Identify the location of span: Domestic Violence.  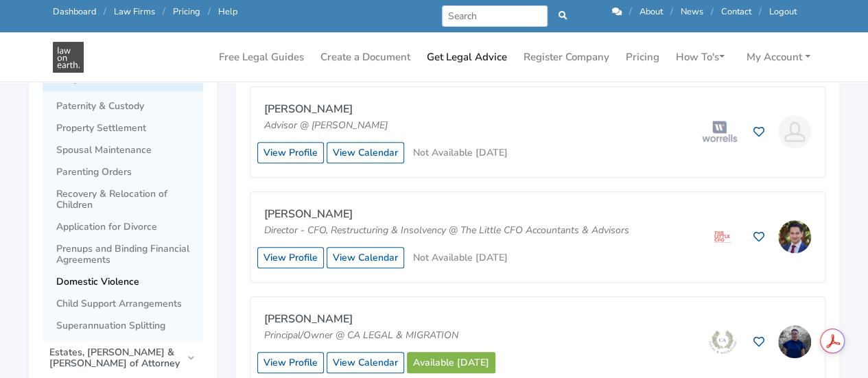
(126, 282).